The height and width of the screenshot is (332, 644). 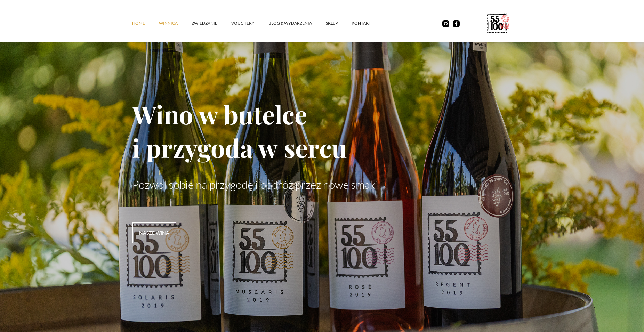 What do you see at coordinates (250, 23) in the screenshot?
I see `a: vouchery` at bounding box center [250, 23].